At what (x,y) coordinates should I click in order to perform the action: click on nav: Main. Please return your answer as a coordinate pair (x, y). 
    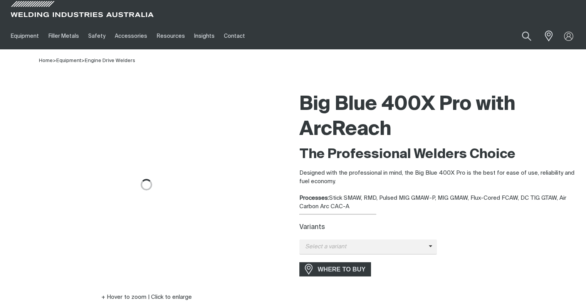
    Looking at the image, I should click on (221, 36).